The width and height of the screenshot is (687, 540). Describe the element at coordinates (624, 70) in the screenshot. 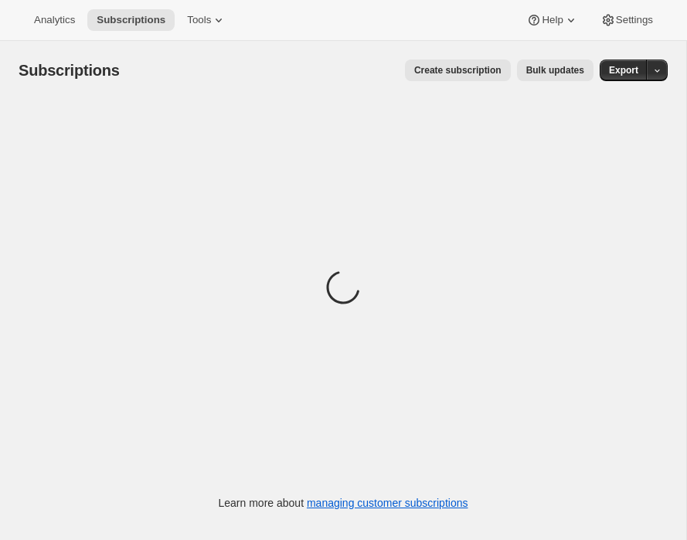

I see `span: Export` at that location.